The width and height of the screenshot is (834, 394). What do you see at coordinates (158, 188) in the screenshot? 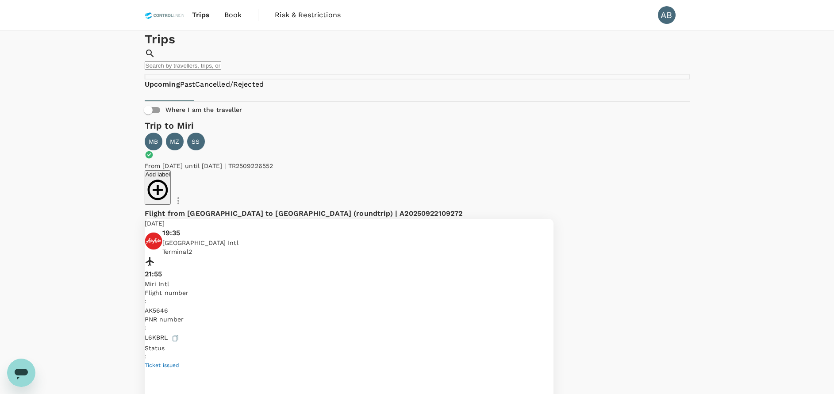
I see `button: Add label` at bounding box center [158, 188].